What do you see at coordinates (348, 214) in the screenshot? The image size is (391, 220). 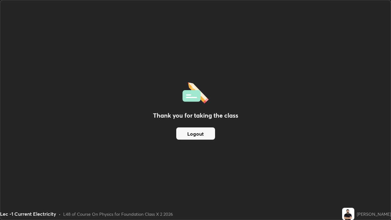 I see `img: b2bed59bc78e40b190ce8b8d42fd219a.jpg` at bounding box center [348, 214].